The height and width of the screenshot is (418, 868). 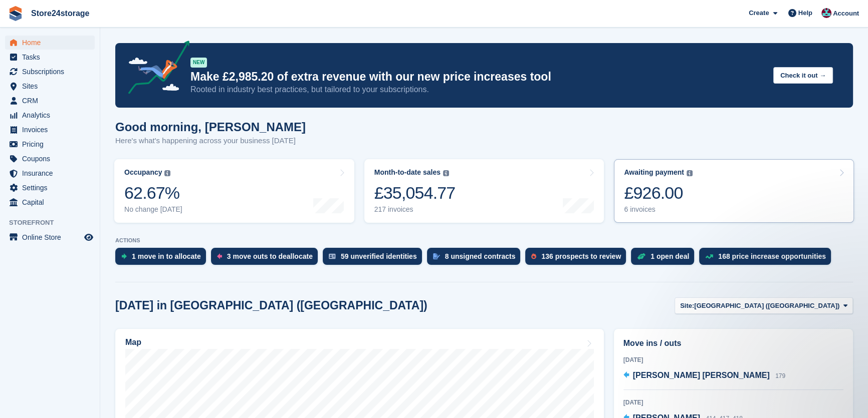 I want to click on span: Coupons, so click(x=52, y=159).